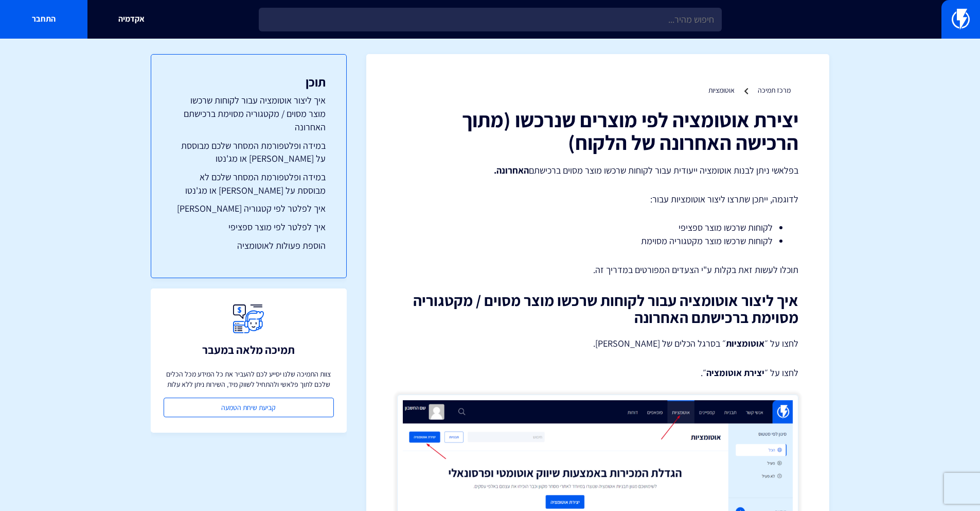 This screenshot has height=511, width=980. What do you see at coordinates (598, 227) in the screenshot?
I see `li: לקוחות שרכשו מוצר ספציפי` at bounding box center [598, 227].